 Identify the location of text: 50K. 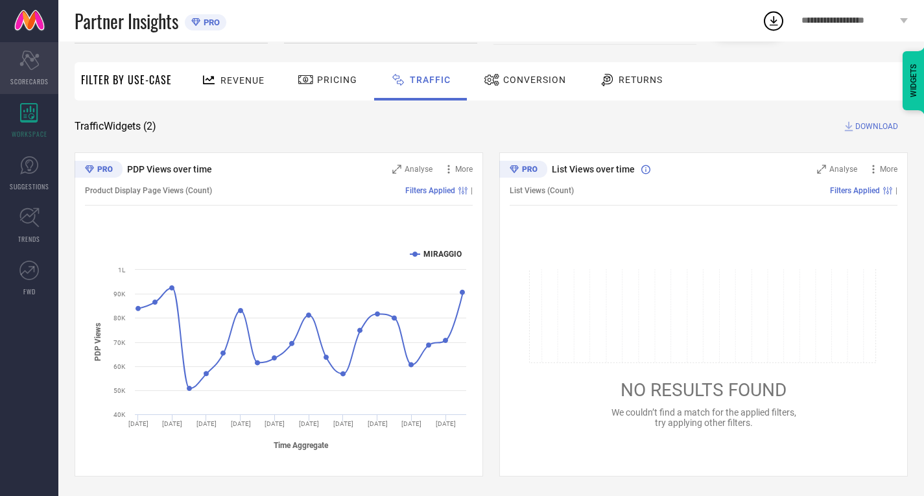
(119, 391).